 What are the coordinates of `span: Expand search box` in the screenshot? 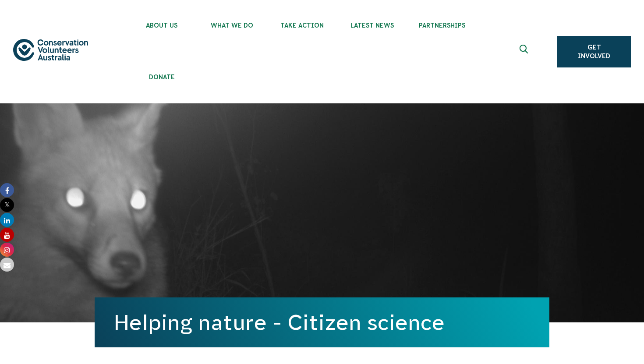 It's located at (524, 52).